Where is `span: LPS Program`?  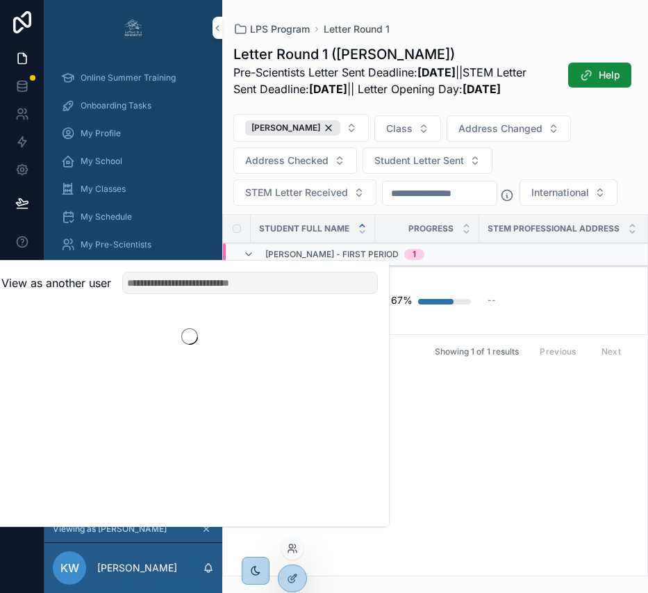
span: LPS Program is located at coordinates (280, 29).